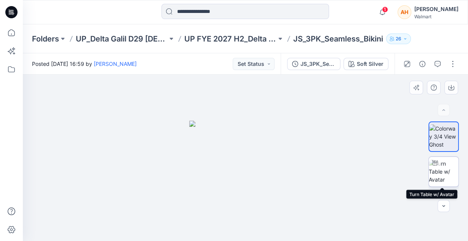 The height and width of the screenshot is (241, 468). I want to click on p: JS_3PK_Seamless_Bikini, so click(338, 39).